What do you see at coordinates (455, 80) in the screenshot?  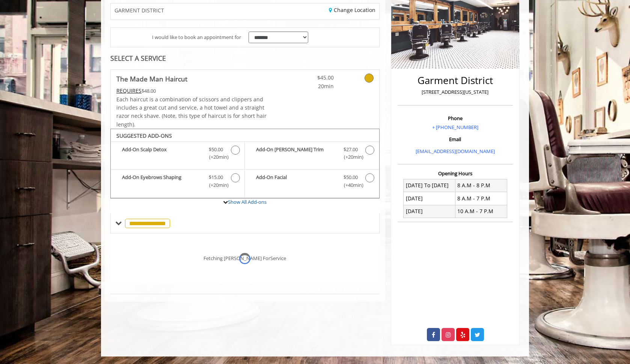 I see `h2: Garment District` at bounding box center [455, 80].